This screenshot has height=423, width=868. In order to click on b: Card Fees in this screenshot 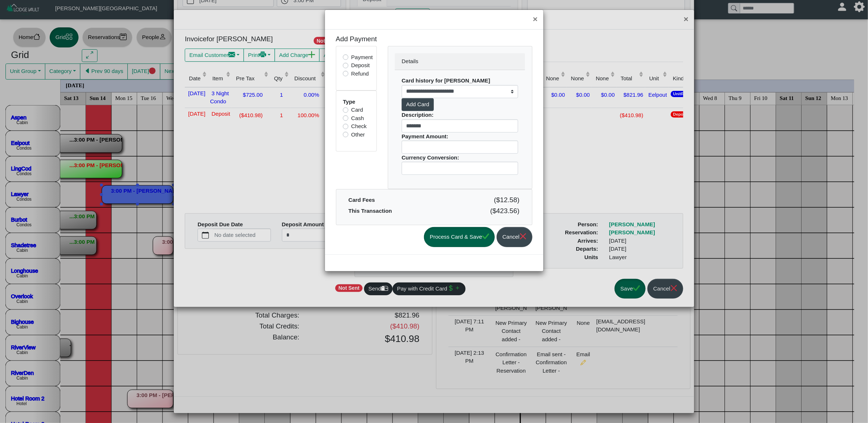, I will do `click(361, 200)`.